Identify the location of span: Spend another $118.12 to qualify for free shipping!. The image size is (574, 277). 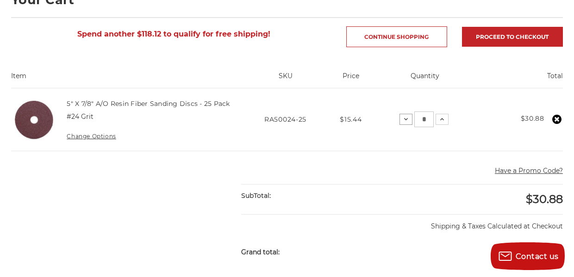
(174, 34).